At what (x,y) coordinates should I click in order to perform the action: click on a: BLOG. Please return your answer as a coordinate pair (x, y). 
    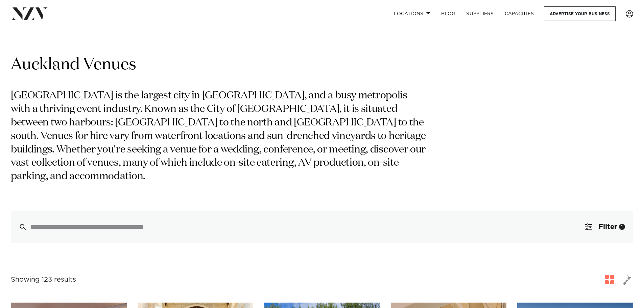
    Looking at the image, I should click on (448, 13).